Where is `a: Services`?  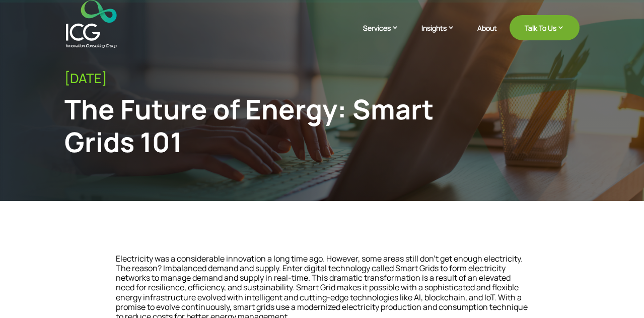
a: Services is located at coordinates (386, 35).